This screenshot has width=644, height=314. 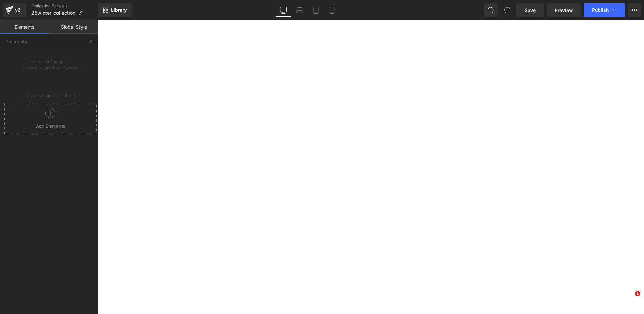 I want to click on a: v6, so click(x=14, y=10).